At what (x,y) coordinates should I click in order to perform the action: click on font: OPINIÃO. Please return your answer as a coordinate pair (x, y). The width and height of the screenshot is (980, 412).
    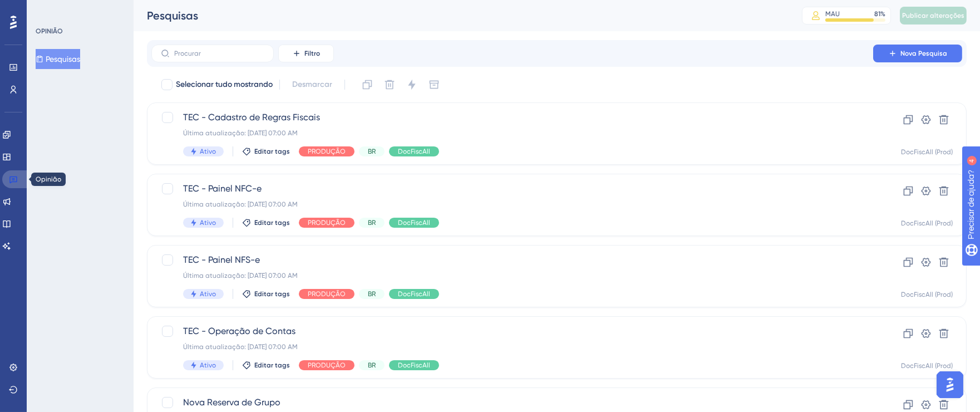
    Looking at the image, I should click on (49, 31).